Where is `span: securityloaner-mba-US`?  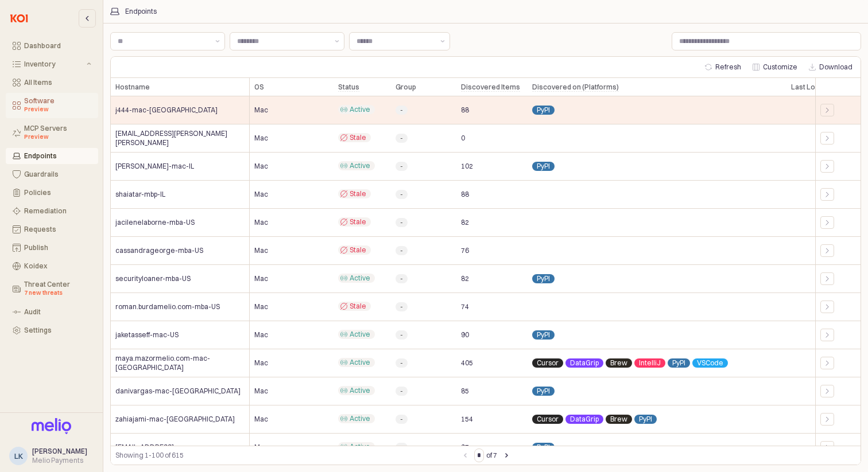
span: securityloaner-mba-US is located at coordinates (153, 279).